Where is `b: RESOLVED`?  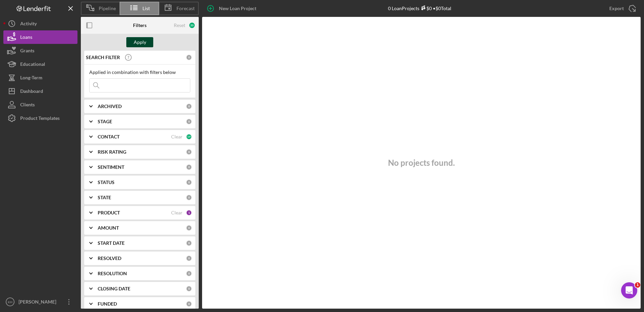
b: RESOLVED is located at coordinates (110, 258).